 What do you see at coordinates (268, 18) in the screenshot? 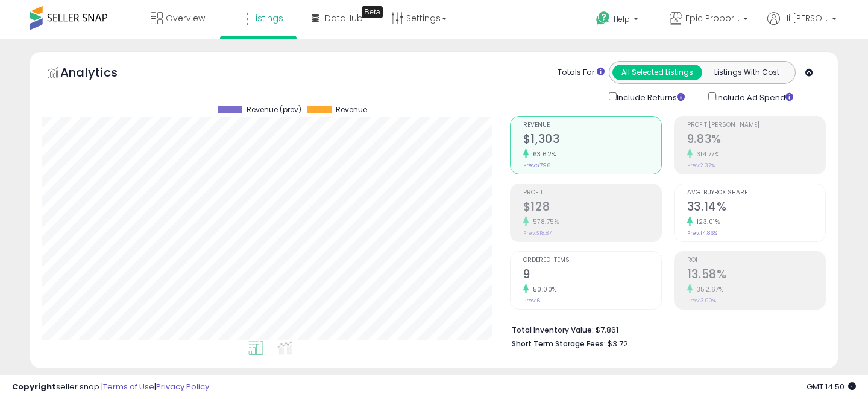
I see `span: Listings` at bounding box center [268, 18].